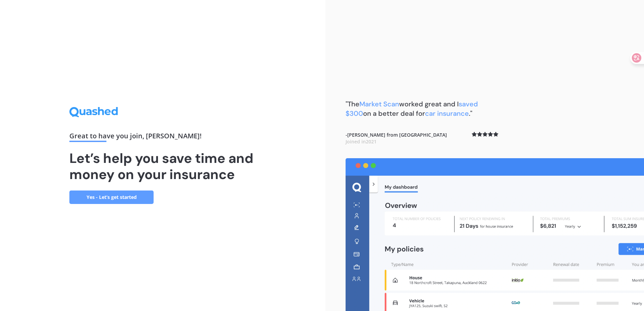  I want to click on img: dashboard.webp, so click(495, 235).